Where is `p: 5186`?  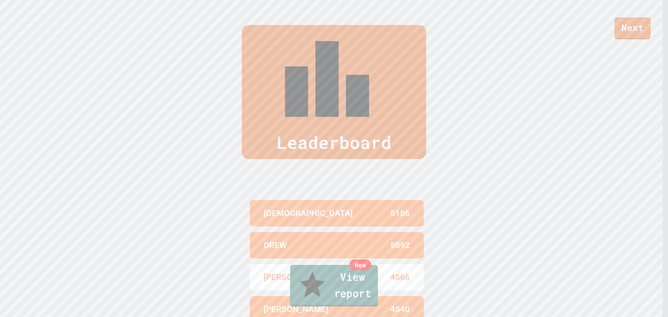
p: 5186 is located at coordinates (400, 213).